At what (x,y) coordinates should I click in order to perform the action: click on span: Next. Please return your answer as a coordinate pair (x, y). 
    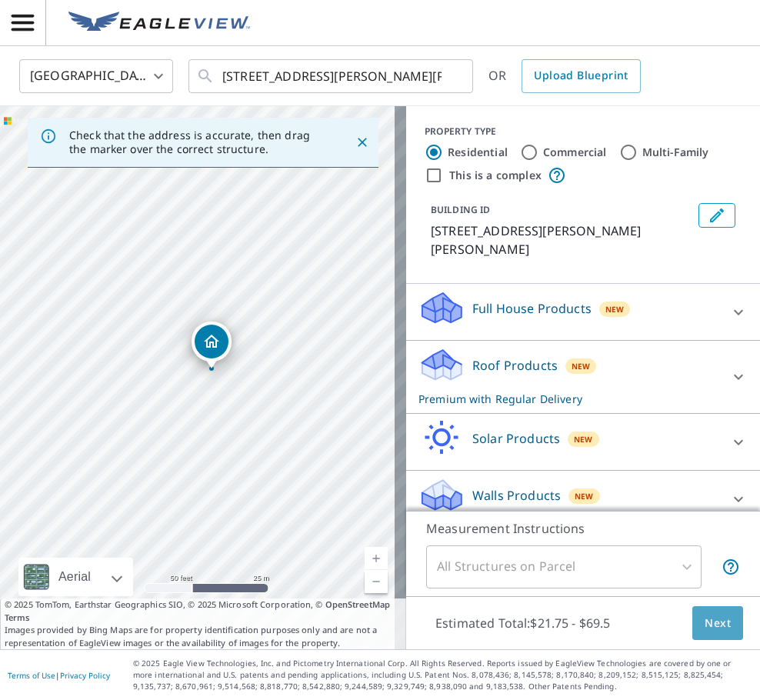
    Looking at the image, I should click on (717, 623).